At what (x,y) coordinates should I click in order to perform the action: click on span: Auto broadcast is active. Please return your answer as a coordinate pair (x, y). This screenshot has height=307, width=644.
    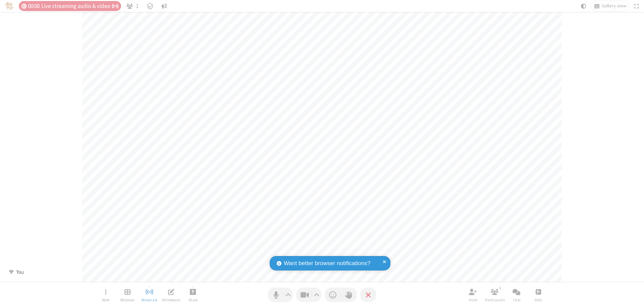
    Looking at the image, I should click on (115, 6).